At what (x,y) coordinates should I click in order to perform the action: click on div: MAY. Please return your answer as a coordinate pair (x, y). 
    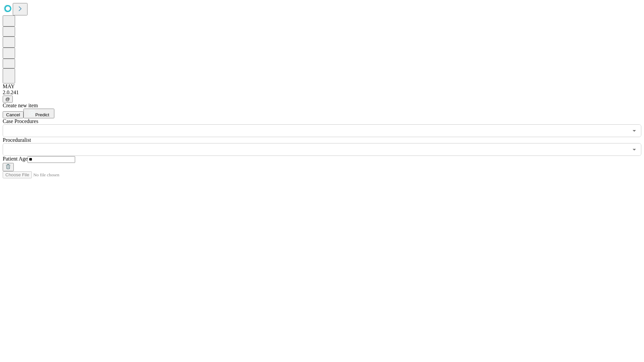
    Looking at the image, I should click on (322, 87).